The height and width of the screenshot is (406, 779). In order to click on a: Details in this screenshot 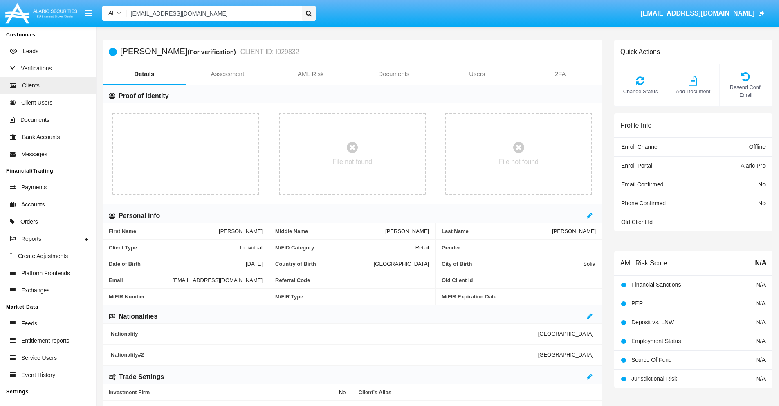, I will do `click(144, 74)`.